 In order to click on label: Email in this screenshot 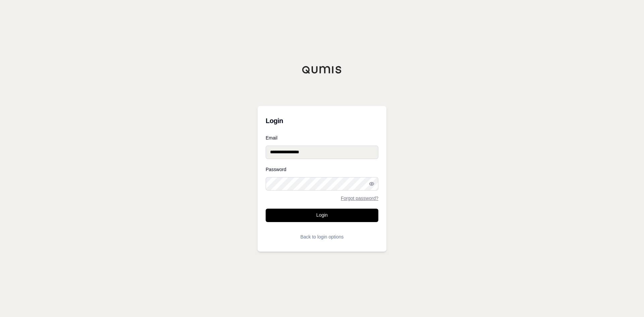, I will do `click(322, 137)`.